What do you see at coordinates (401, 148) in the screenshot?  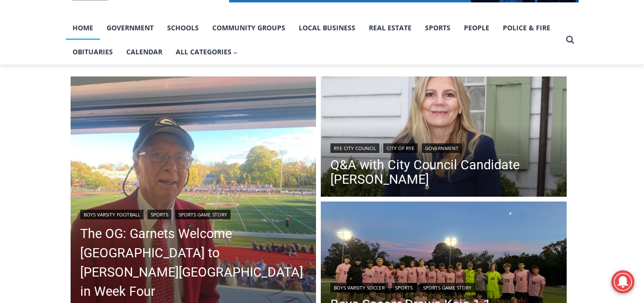 I see `a: City of Rye` at bounding box center [401, 148].